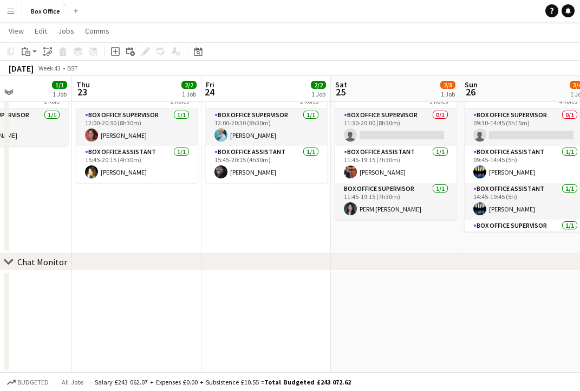  I want to click on span: Jobs, so click(66, 31).